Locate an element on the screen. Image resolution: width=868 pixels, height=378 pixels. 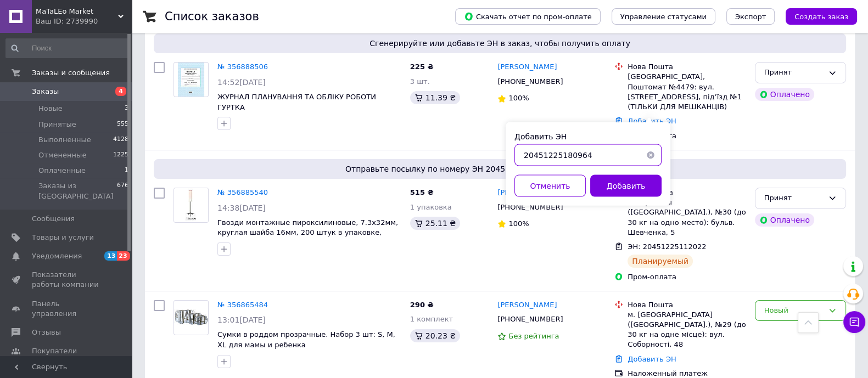
a: № 356865484 is located at coordinates (243, 304).